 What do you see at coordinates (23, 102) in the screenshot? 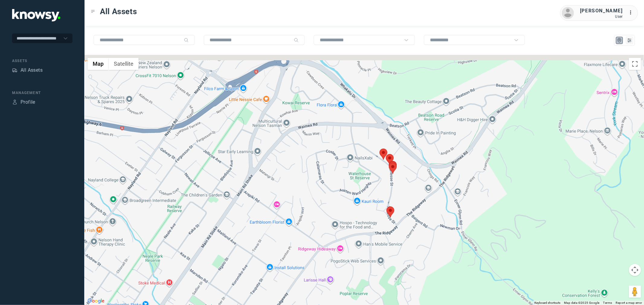
I see `a: ProfileProfile` at bounding box center [23, 102].